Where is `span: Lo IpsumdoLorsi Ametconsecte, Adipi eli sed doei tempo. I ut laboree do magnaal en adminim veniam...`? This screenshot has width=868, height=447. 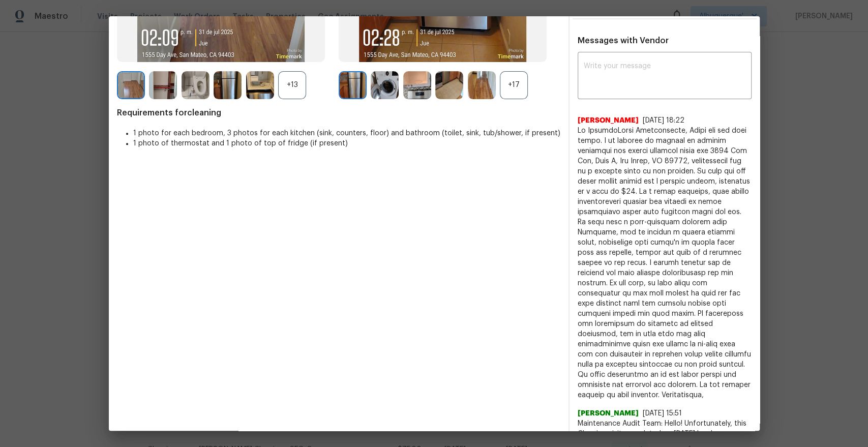 span: Lo IpsumdoLorsi Ametconsecte, Adipi eli sed doei tempo. I ut laboree do magnaal en adminim veniam... is located at coordinates (665, 263).